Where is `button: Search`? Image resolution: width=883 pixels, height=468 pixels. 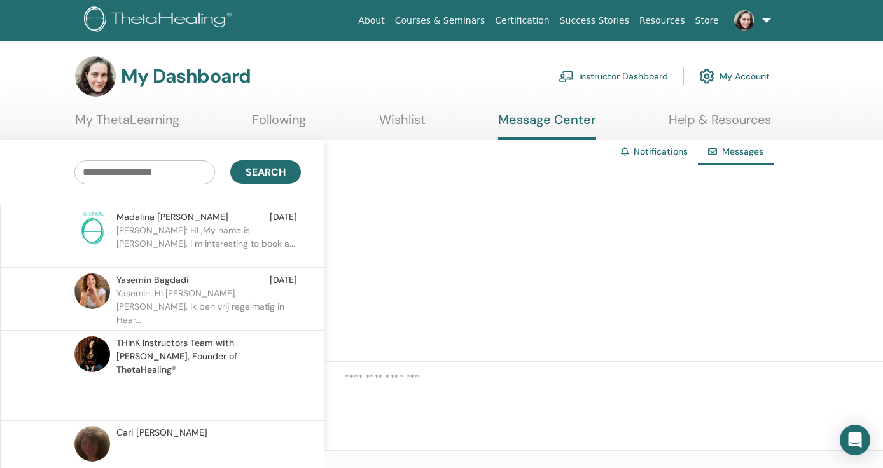 button: Search is located at coordinates (265, 172).